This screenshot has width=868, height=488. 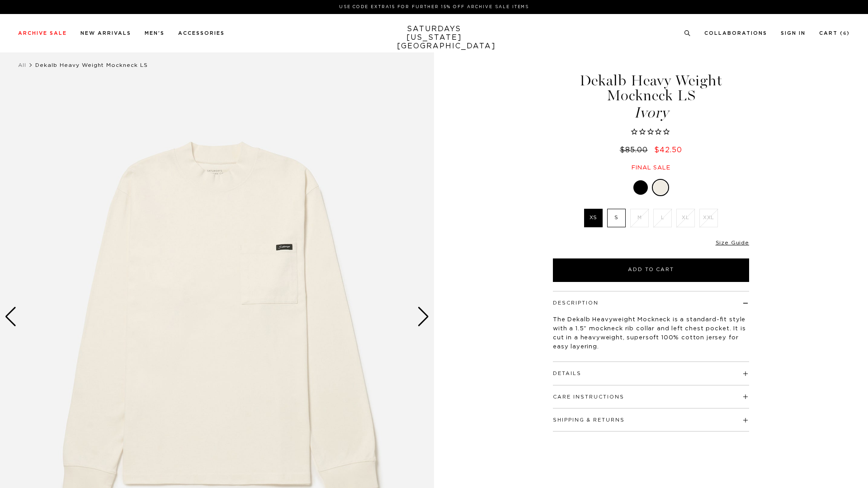 What do you see at coordinates (735, 33) in the screenshot?
I see `a: Collaborations` at bounding box center [735, 33].